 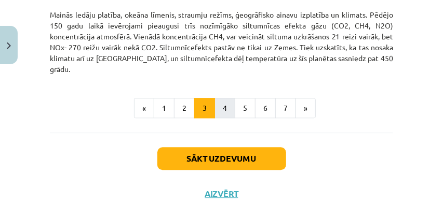 What do you see at coordinates (222, 159) in the screenshot?
I see `button: Sākt uzdevumu` at bounding box center [222, 159].